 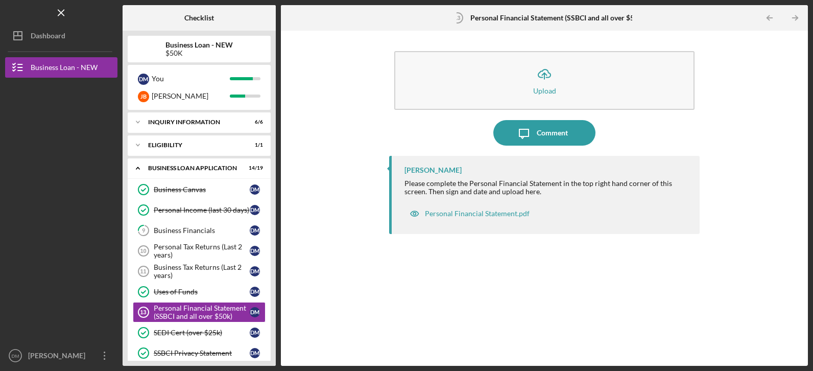 What do you see at coordinates (202, 230) in the screenshot?
I see `div: Business Financials` at bounding box center [202, 230].